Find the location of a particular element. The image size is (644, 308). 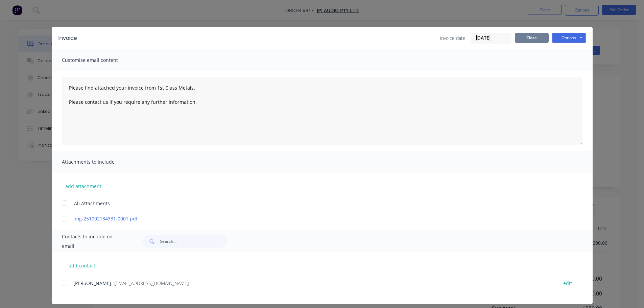

div: Invoice is located at coordinates (68, 38).